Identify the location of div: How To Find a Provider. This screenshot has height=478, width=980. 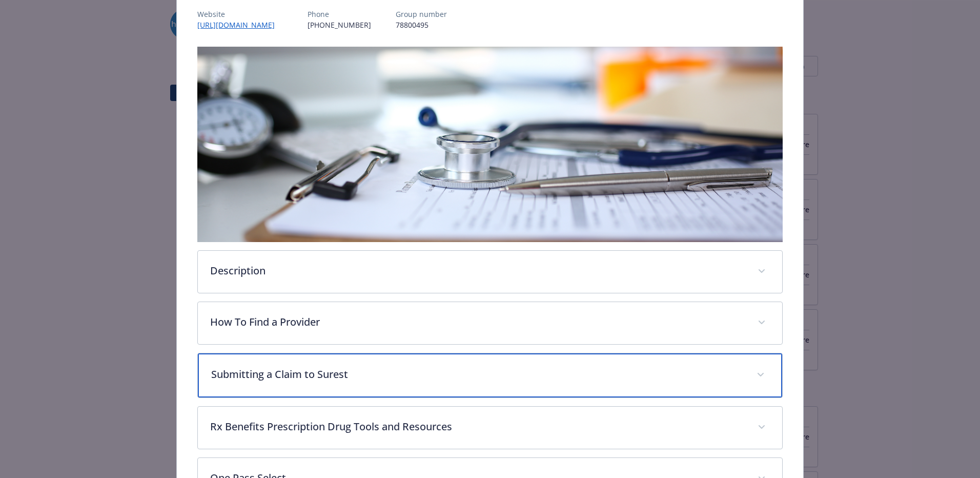
(490, 323).